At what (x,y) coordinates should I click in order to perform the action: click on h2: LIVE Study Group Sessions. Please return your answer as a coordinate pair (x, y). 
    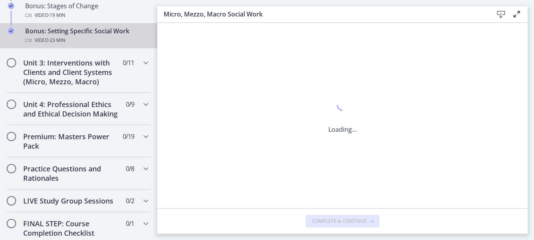
    Looking at the image, I should click on (71, 201).